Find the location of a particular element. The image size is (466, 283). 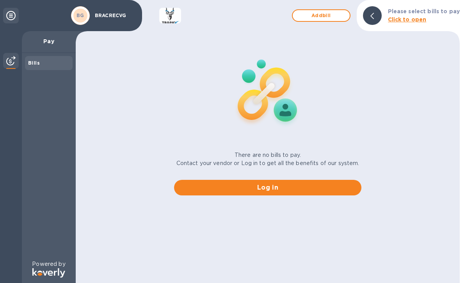

b: Click to open is located at coordinates (407, 19).